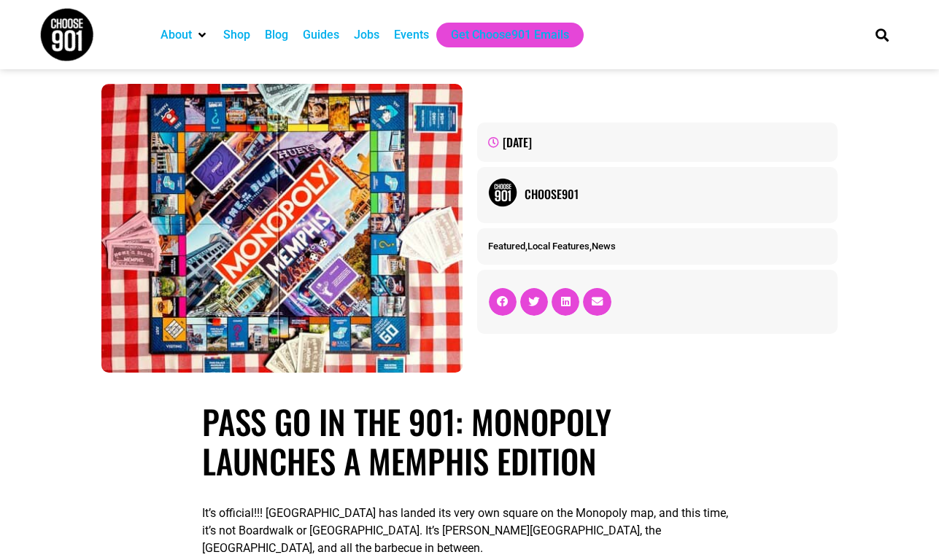  I want to click on div: Share on twitter, so click(534, 302).